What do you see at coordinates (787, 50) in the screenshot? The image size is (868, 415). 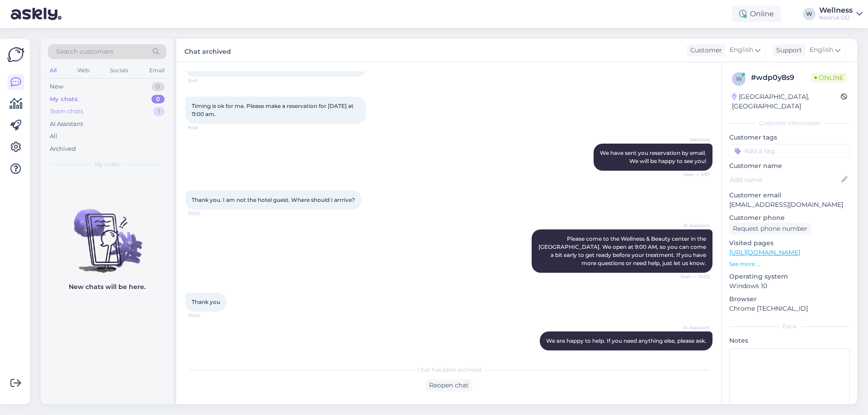 I see `div: Support` at bounding box center [787, 50].